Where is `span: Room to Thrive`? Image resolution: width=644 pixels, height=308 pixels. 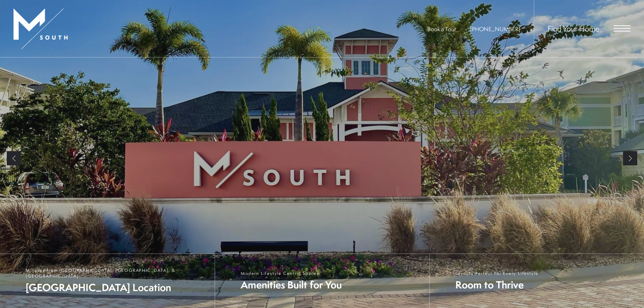
span: Room to Thrive is located at coordinates (497, 285).